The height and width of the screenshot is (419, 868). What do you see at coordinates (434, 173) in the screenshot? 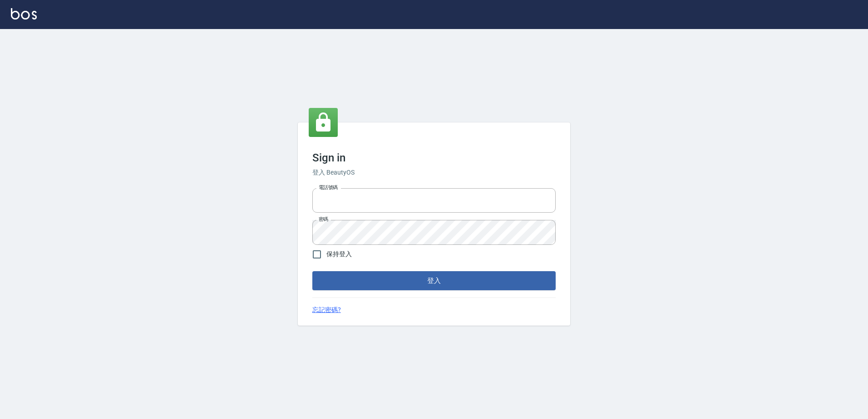
I see `h6: 登入 BeautyOS` at bounding box center [434, 173].